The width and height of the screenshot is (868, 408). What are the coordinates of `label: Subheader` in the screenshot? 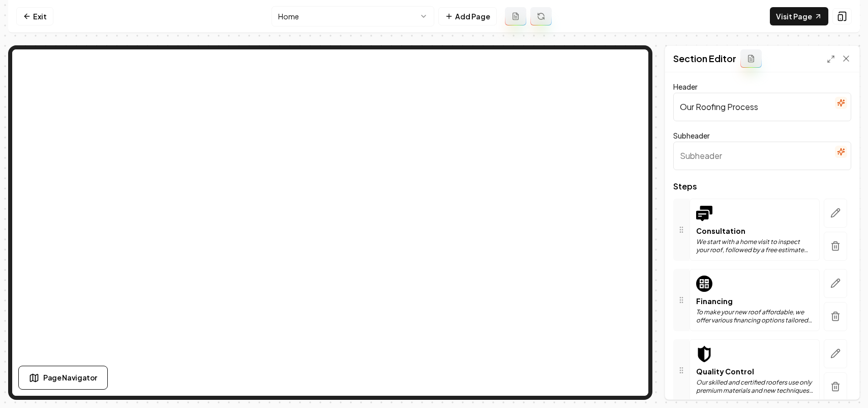 It's located at (691, 136).